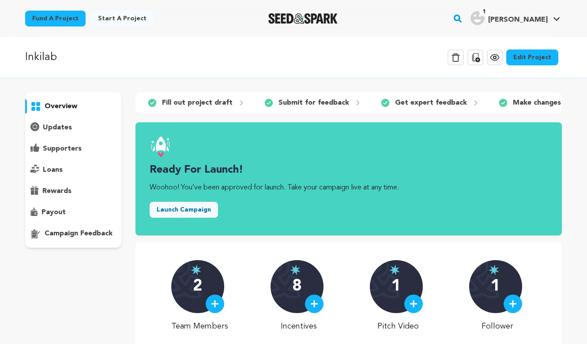 The image size is (587, 344). I want to click on a: Fund a project, so click(55, 19).